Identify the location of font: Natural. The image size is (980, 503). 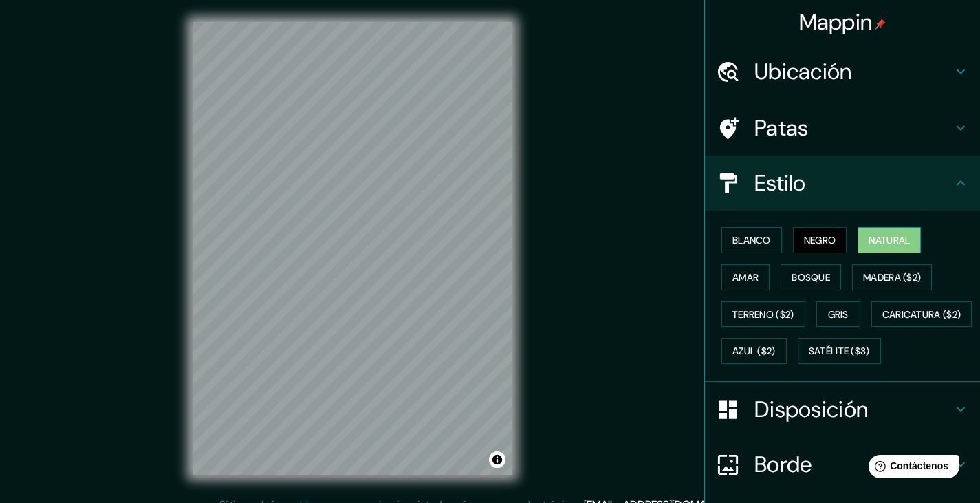
(889, 240).